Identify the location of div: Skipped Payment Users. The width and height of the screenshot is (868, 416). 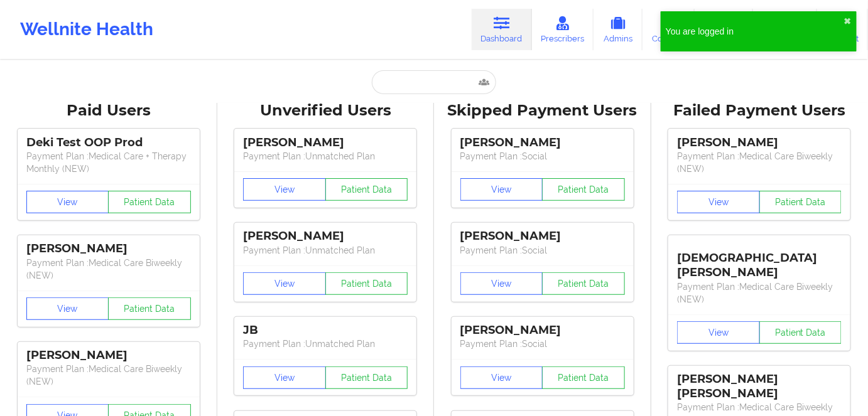
(542, 111).